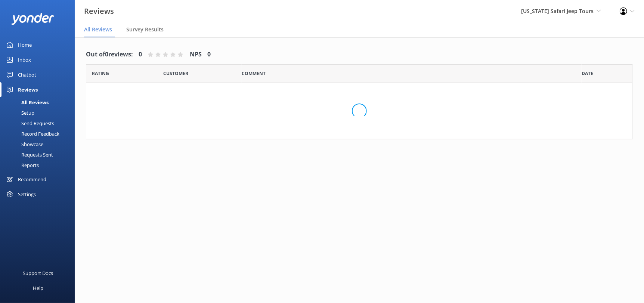  Describe the element at coordinates (27, 194) in the screenshot. I see `div: Settings` at that location.